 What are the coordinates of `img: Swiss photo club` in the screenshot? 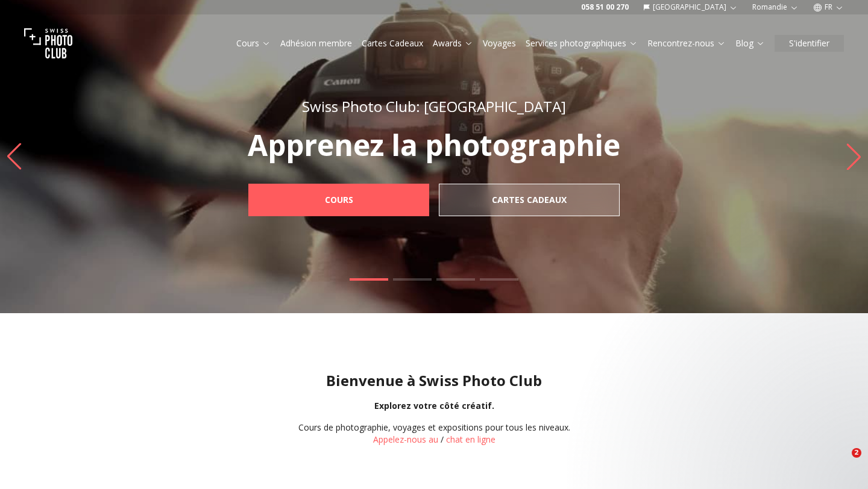 It's located at (48, 43).